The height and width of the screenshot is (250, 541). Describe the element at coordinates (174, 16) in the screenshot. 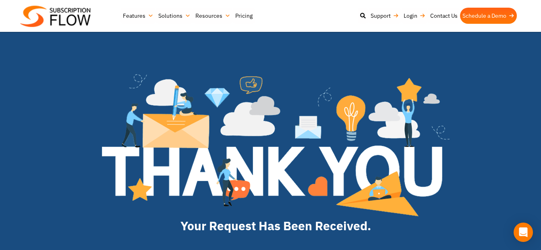

I see `a: Solutions` at that location.